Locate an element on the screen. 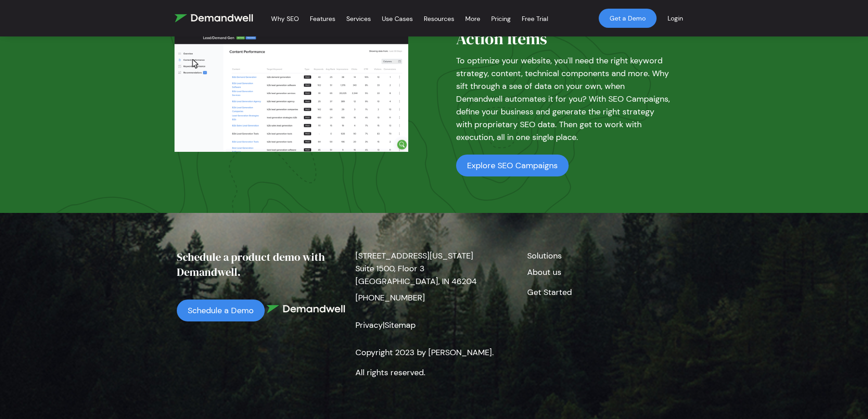 The height and width of the screenshot is (419, 868). a: Use Cases is located at coordinates (397, 18).